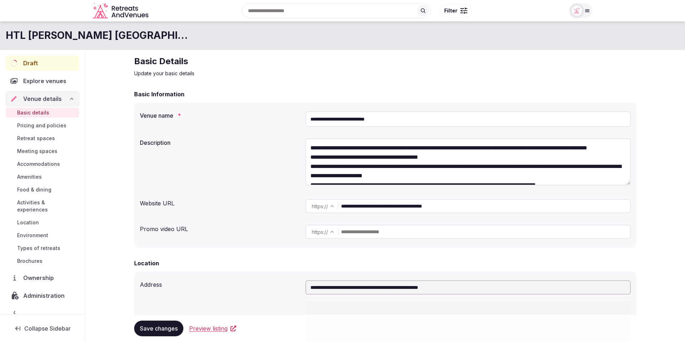  What do you see at coordinates (42, 296) in the screenshot?
I see `a: Administration` at bounding box center [42, 296].